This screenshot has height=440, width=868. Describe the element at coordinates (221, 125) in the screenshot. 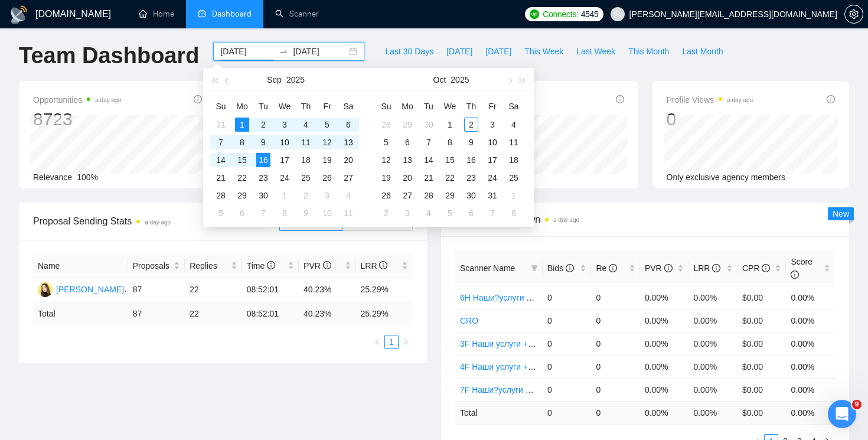

I see `td: 2025-08-31` at that location.